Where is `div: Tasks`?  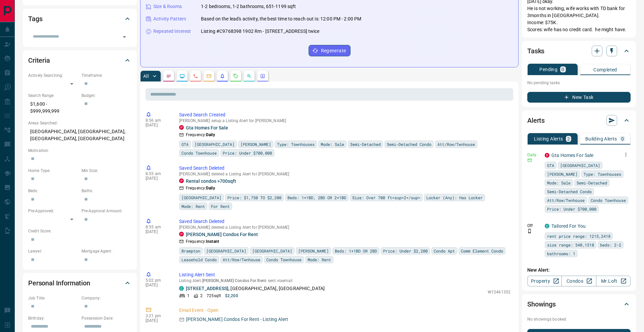
div: Tasks is located at coordinates (579, 51).